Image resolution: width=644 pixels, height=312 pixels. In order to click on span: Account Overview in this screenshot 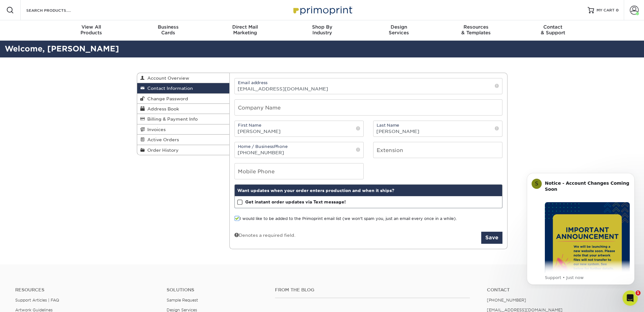, I will do `click(167, 78)`.